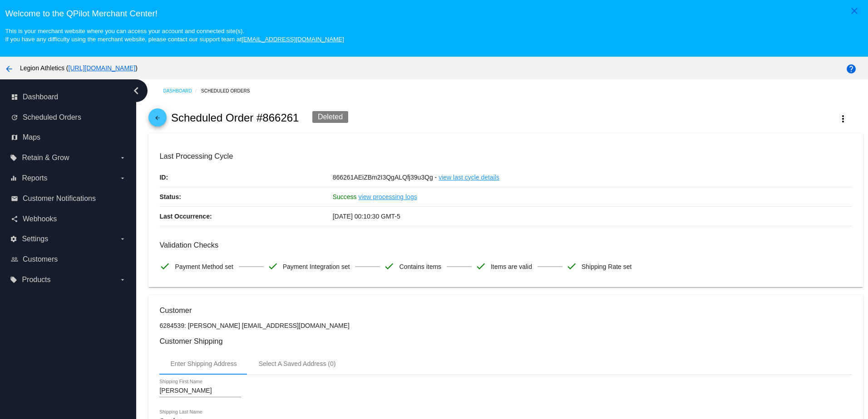  I want to click on span: 866261AEiZBm2I3QgALQfj39u3Qg -, so click(385, 178).